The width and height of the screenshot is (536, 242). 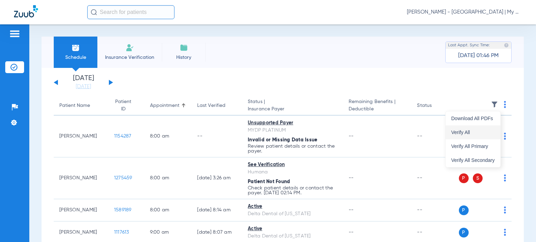 What do you see at coordinates (518, 226) in the screenshot?
I see `div: Chat Widget` at bounding box center [518, 226].